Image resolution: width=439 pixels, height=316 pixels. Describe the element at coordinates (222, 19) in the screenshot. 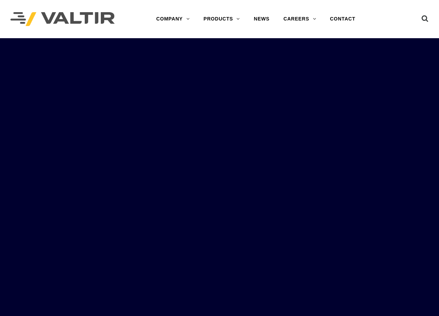

I see `a: PRODUCTS` at that location.